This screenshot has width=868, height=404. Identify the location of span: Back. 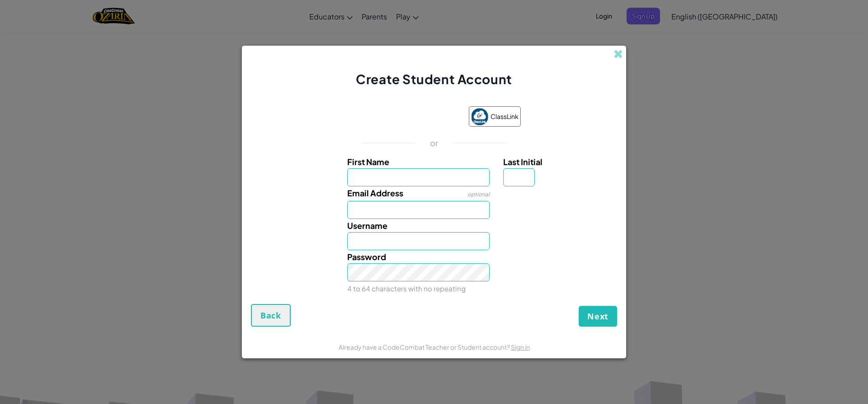
(271, 316).